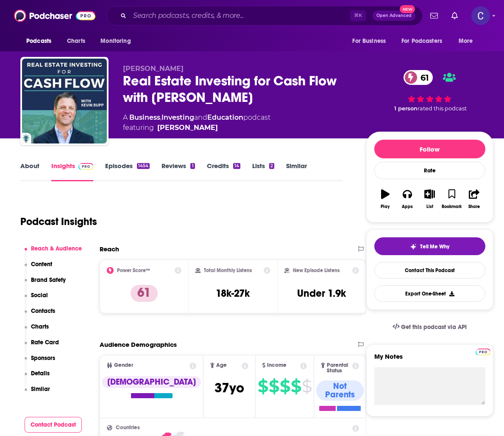 This screenshot has height=436, width=504. What do you see at coordinates (36, 299) in the screenshot?
I see `button: Social` at bounding box center [36, 299].